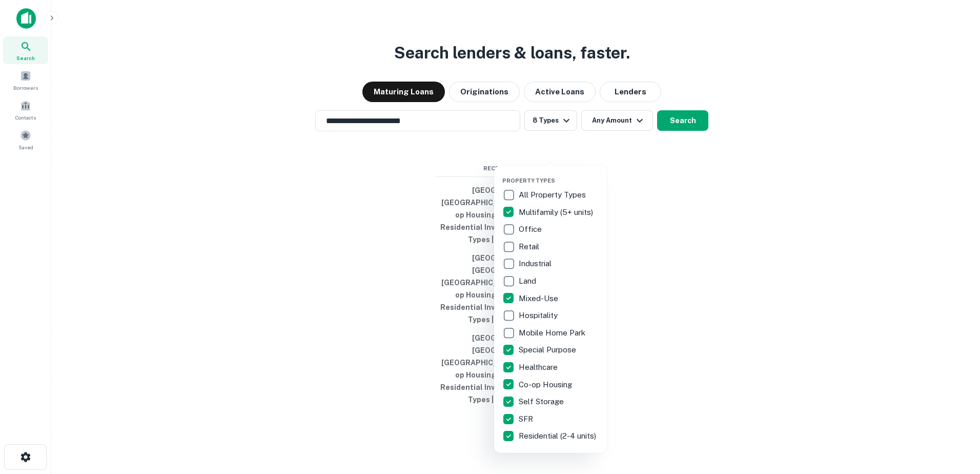 The width and height of the screenshot is (980, 474). I want to click on p: Mixed-Use, so click(539, 299).